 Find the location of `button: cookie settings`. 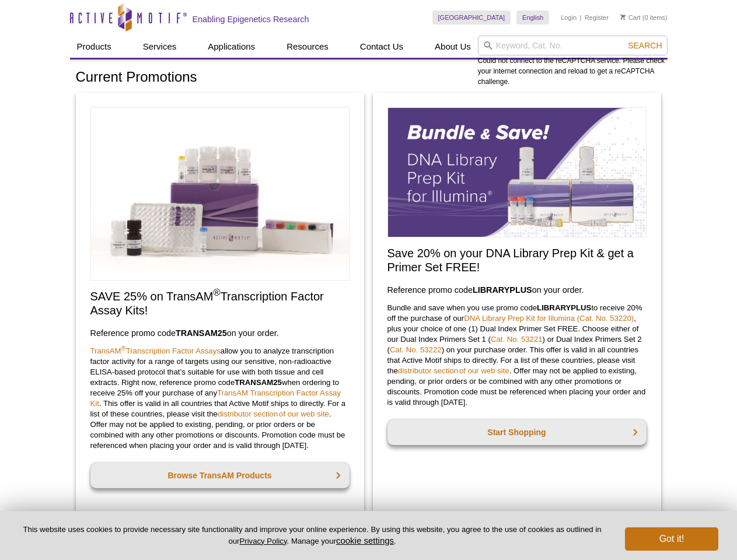

button: cookie settings is located at coordinates (365, 540).